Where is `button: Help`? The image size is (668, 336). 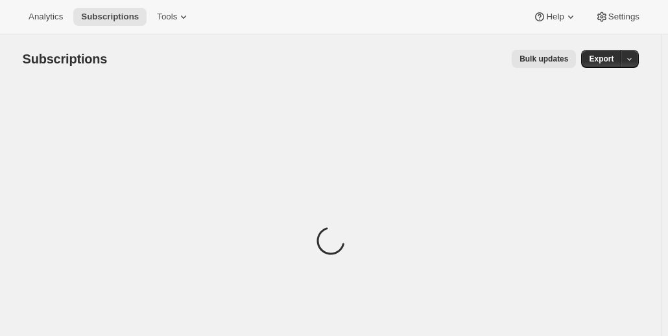 button: Help is located at coordinates (554, 17).